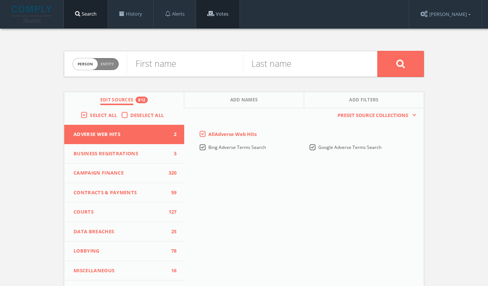 The height and width of the screenshot is (286, 488). I want to click on button: Preset Source Collections, so click(375, 116).